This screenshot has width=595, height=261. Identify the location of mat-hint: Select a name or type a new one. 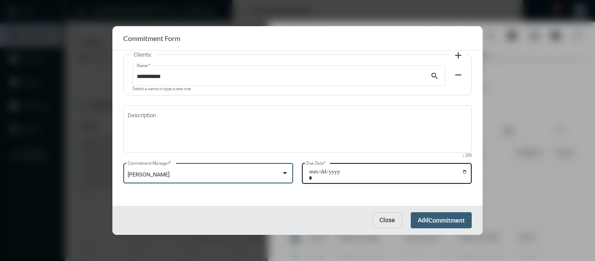
(162, 89).